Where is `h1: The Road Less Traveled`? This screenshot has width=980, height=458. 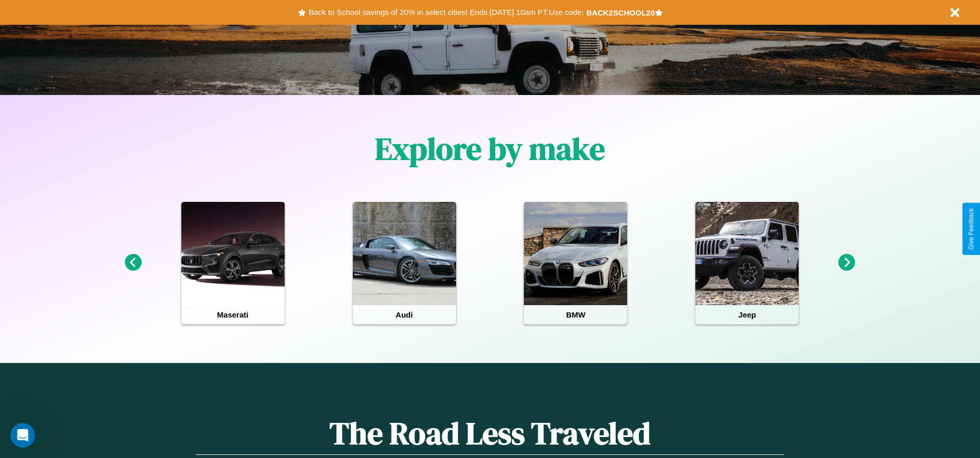 h1: The Road Less Traveled is located at coordinates (490, 434).